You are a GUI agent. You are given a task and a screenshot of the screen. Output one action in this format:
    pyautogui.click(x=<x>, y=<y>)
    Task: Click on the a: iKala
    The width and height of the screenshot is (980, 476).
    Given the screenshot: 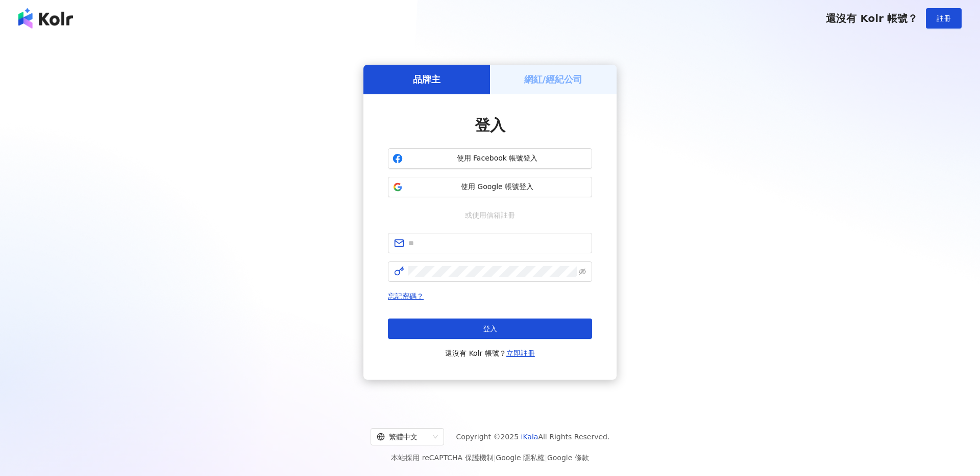 What is the action you would take?
    pyautogui.click(x=530, y=437)
    